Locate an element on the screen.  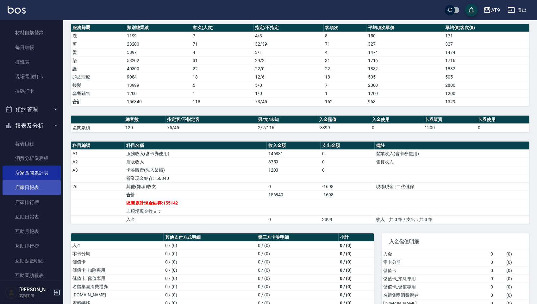
th: 入金使用 is located at coordinates (397, 120).